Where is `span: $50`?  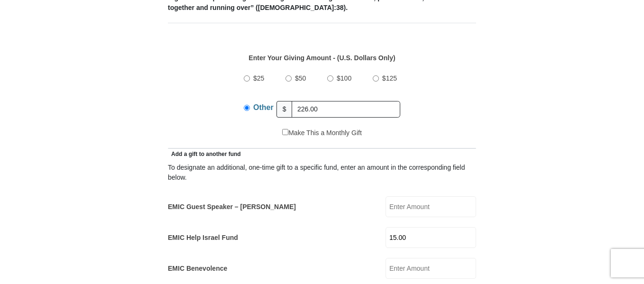 span: $50 is located at coordinates (300, 78).